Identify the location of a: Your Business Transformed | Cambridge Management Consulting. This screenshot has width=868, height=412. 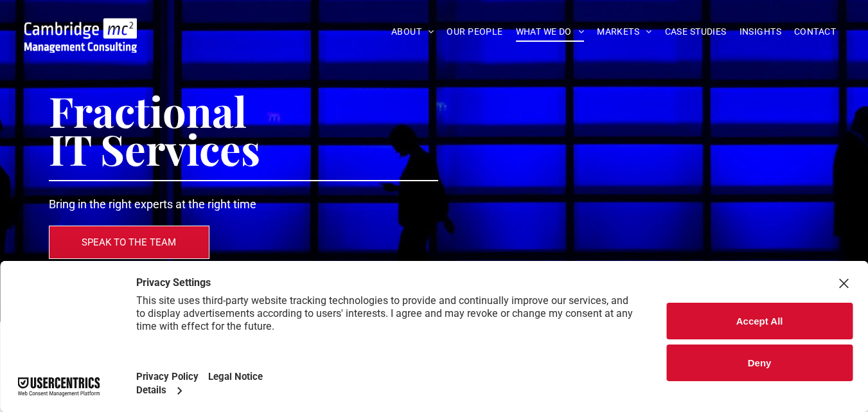
(80, 26).